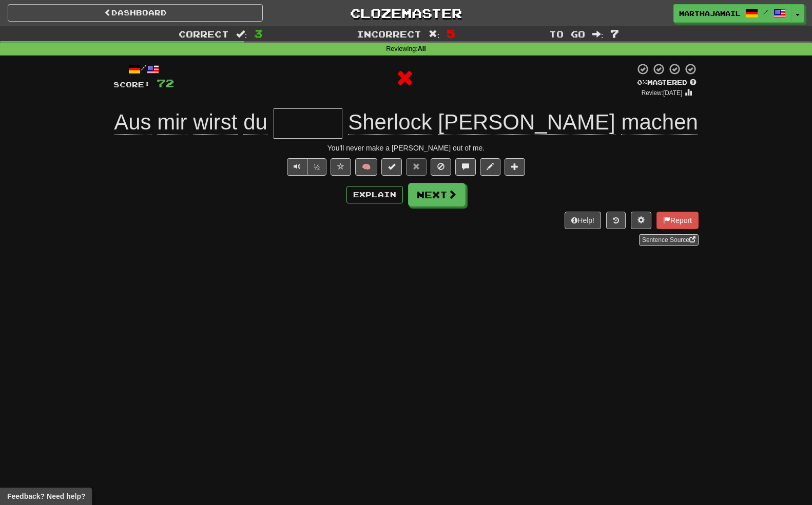 This screenshot has height=505, width=812. What do you see at coordinates (369, 159) in the screenshot?
I see `button: ä` at bounding box center [369, 159].